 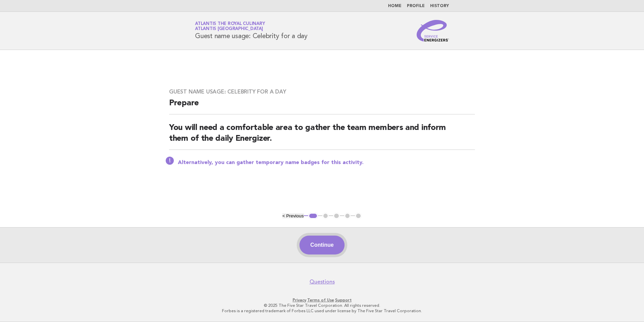 What do you see at coordinates (322, 106) in the screenshot?
I see `h2: Prepare` at bounding box center [322, 106].